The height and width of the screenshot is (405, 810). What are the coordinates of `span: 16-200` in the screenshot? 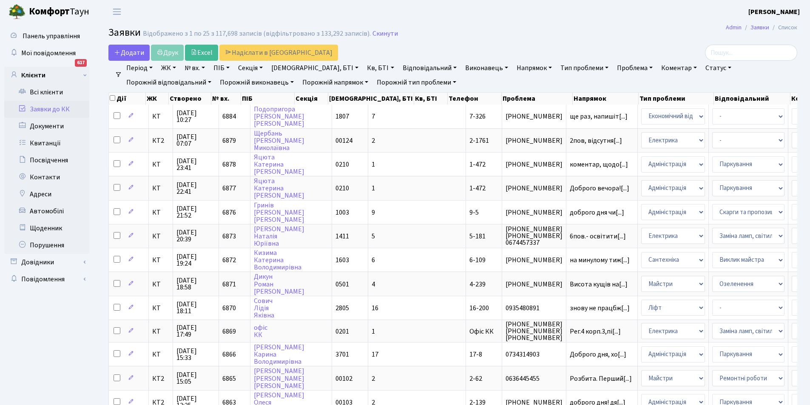 It's located at (479, 308).